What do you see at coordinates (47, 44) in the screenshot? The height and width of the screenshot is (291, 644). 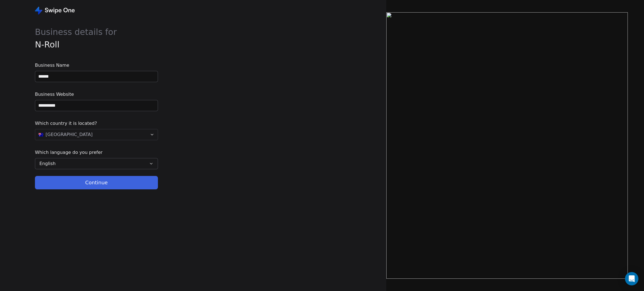 I see `span: N-Roll` at bounding box center [47, 44].